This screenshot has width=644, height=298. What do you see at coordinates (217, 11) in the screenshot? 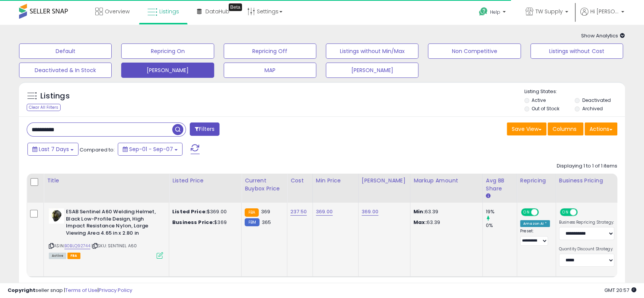
I see `span: DataHub` at bounding box center [217, 11].